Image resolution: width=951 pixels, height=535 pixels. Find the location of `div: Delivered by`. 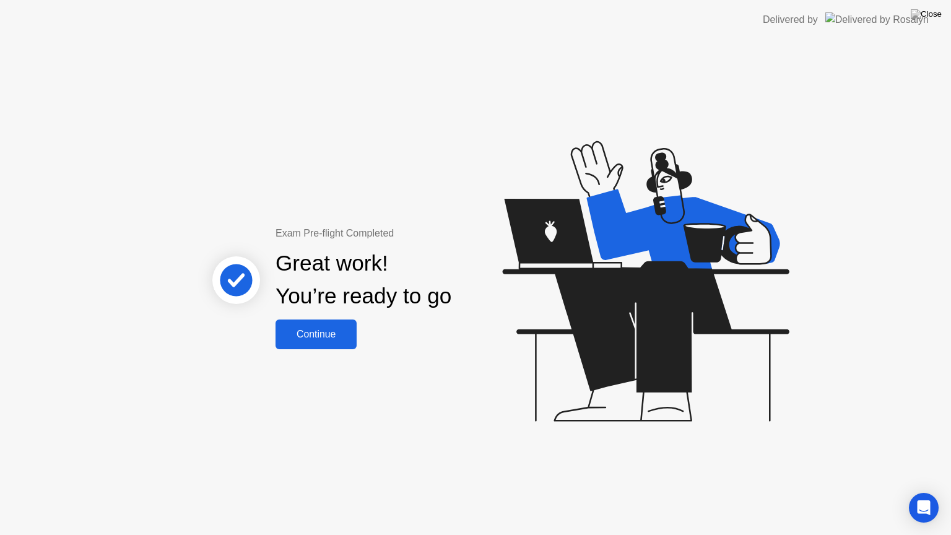

div: Delivered by is located at coordinates (790, 20).